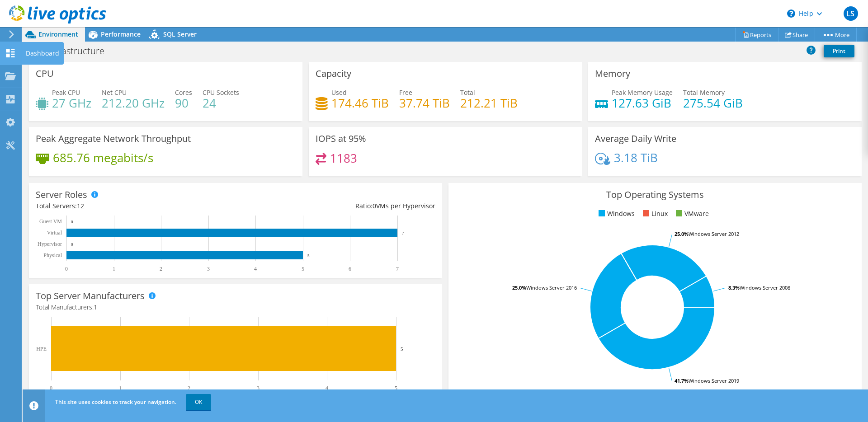  Describe the element at coordinates (791, 13) in the screenshot. I see `svg: \n` at that location.